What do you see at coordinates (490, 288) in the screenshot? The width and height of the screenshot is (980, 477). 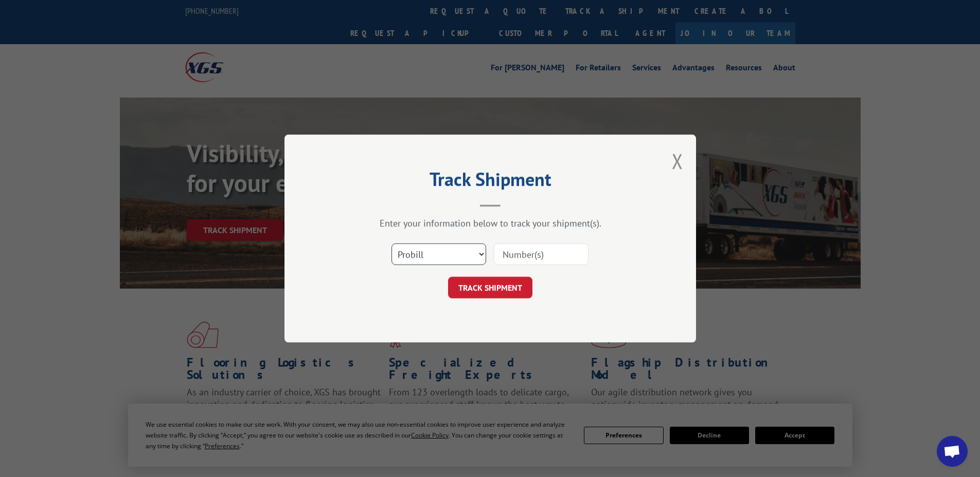 I see `button: TRACK SHIPMENT` at bounding box center [490, 288].